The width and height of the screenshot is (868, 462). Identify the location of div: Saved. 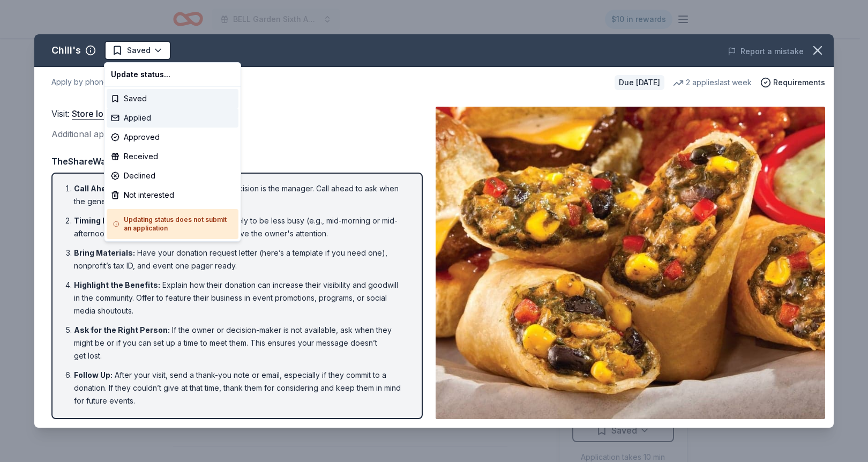
(172, 99).